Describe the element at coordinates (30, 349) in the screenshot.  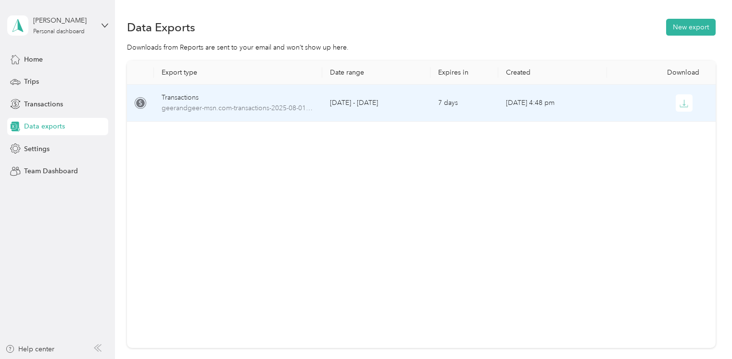
I see `button: Help center` at that location.